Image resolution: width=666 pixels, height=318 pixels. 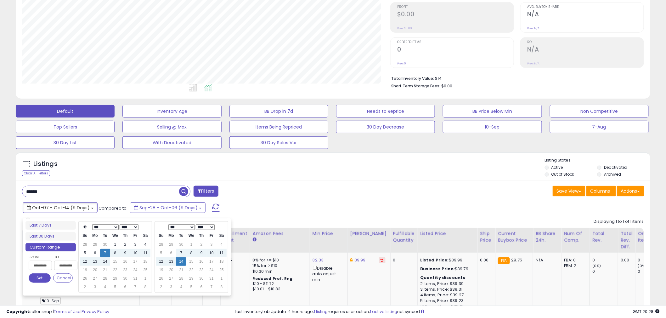 What do you see at coordinates (181, 270) in the screenshot?
I see `td: 21` at bounding box center [181, 270].